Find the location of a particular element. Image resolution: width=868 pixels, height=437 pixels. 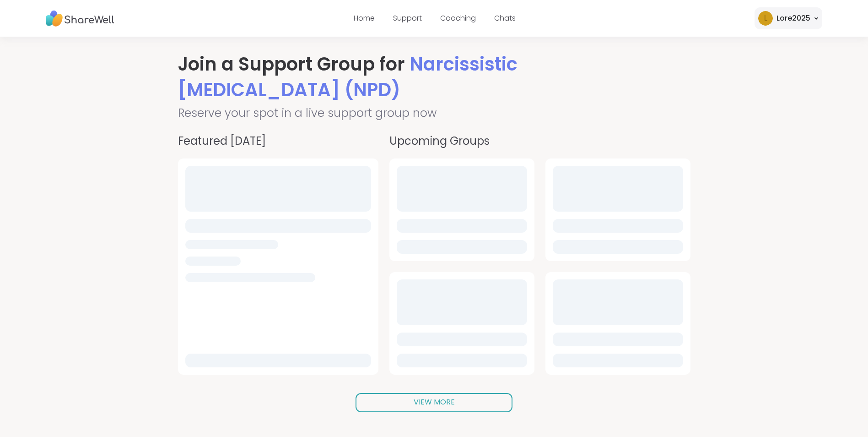

h2: Reserve your spot in a live support group now is located at coordinates (434, 113).